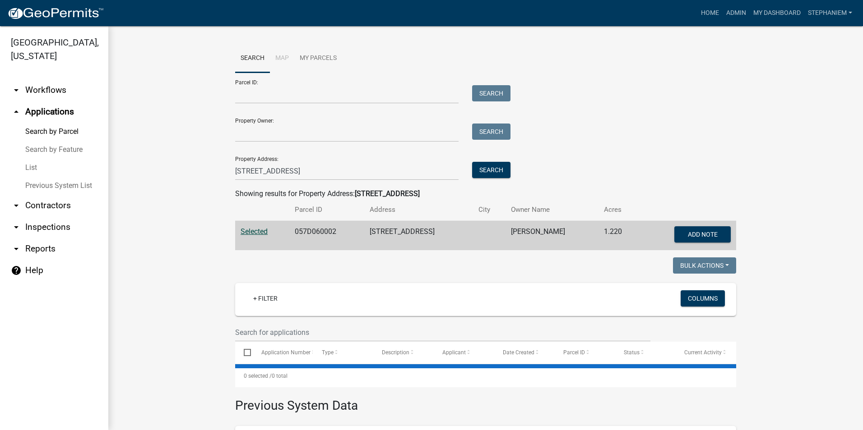  What do you see at coordinates (443, 332) in the screenshot?
I see `input: Search for applications` at bounding box center [443, 332].